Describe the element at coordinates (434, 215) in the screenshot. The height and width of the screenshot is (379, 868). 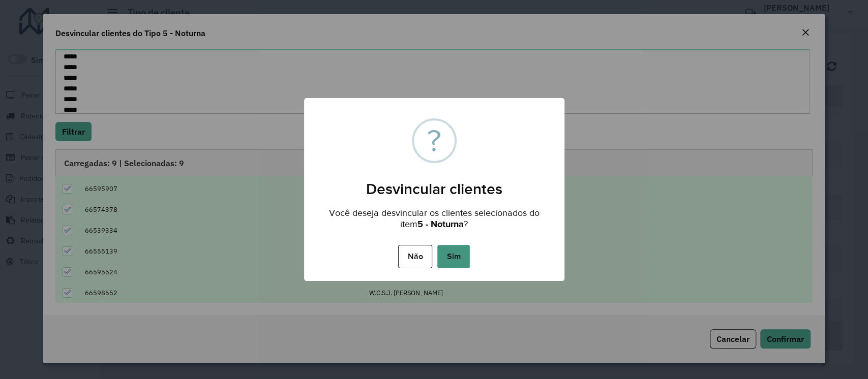
I see `div: Você deseja desvincular os clientes selecionados do item ?` at that location.